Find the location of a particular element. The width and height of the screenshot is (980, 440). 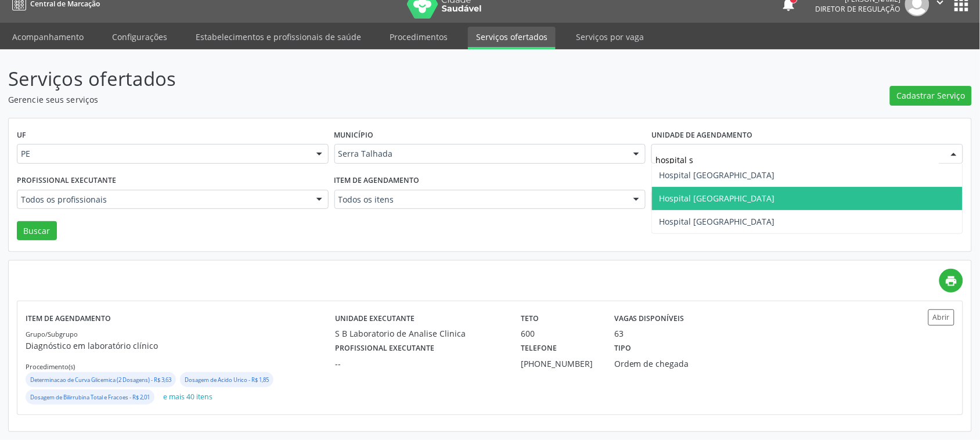

label: Vagas disponíveis is located at coordinates (649, 318).